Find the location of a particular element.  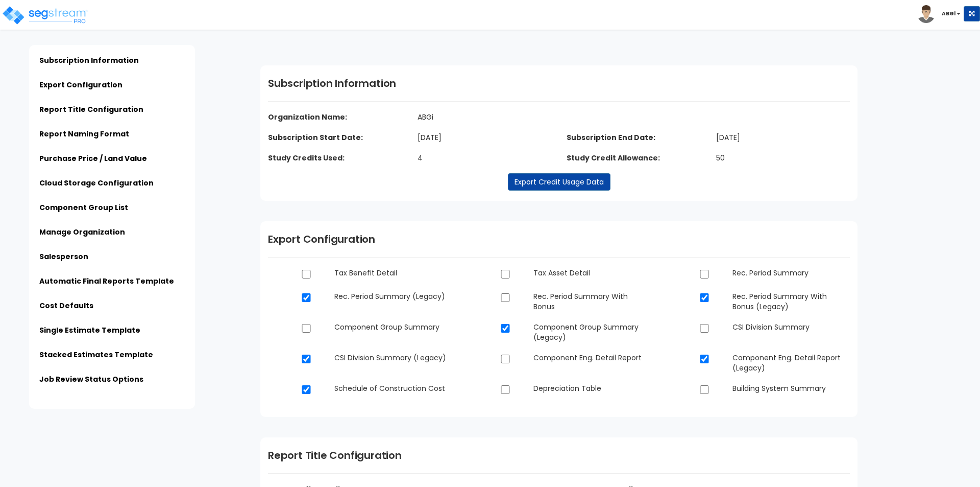

dt: Study Credits Used: is located at coordinates (335, 158).